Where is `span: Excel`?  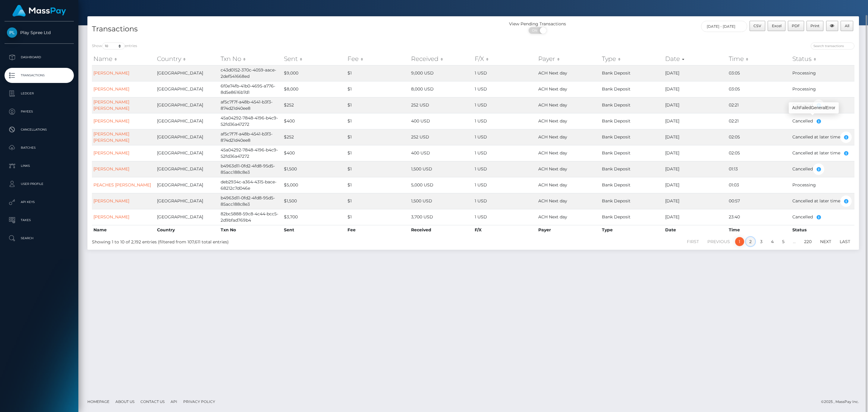
span: Excel is located at coordinates (777, 26).